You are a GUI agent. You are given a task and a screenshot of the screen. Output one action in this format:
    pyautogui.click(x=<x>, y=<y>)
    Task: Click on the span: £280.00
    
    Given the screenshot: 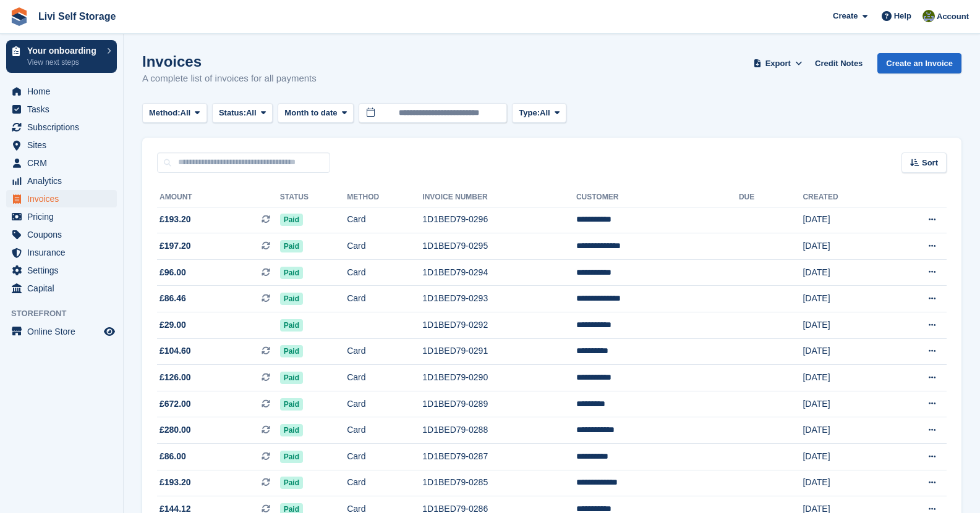 What is the action you would take?
    pyautogui.click(x=175, y=430)
    